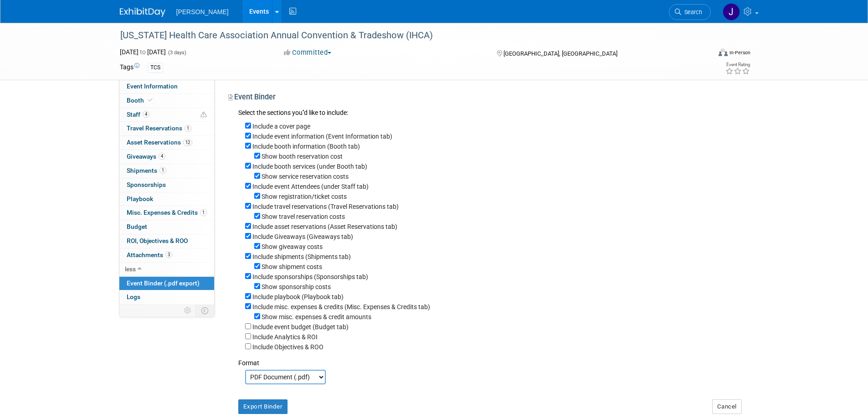  Describe the element at coordinates (149, 255) in the screenshot. I see `span: Attachments` at that location.